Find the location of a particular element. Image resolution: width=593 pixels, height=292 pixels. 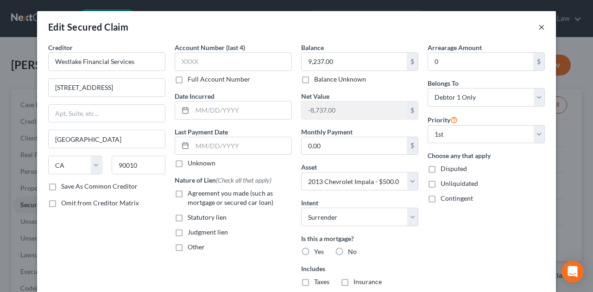

label: Includes is located at coordinates (360, 268).